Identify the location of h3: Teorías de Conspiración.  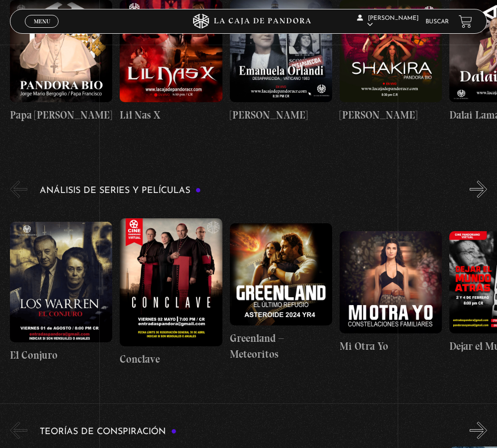
(108, 432).